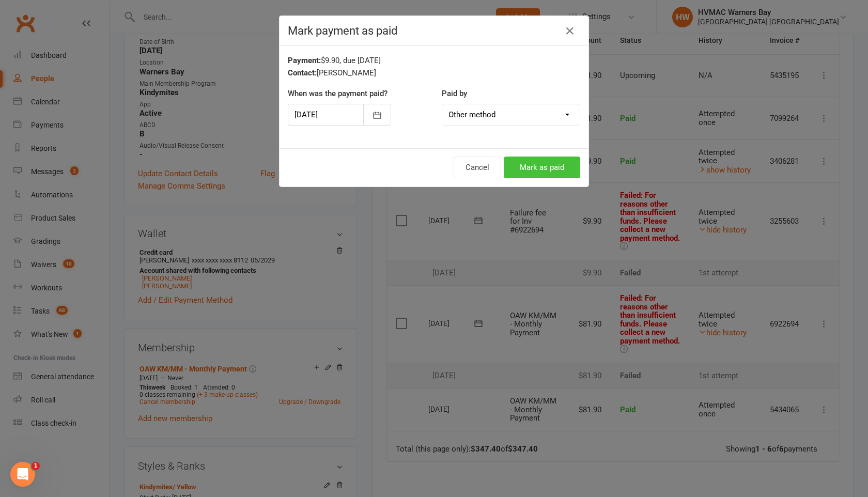 The image size is (868, 497). Describe the element at coordinates (434, 30) in the screenshot. I see `h4: Mark payment as paid` at that location.